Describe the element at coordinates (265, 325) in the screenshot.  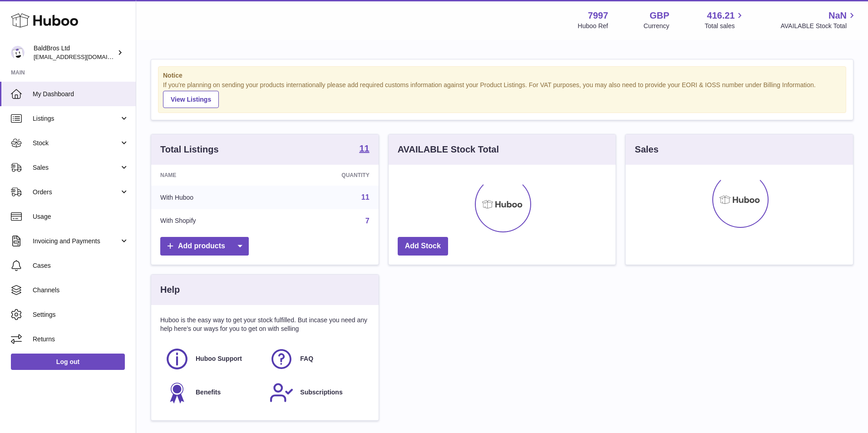
I see `p: Huboo is the easy way to get your stock fulfilled. But incase you need any help here's our ways f...` at that location.